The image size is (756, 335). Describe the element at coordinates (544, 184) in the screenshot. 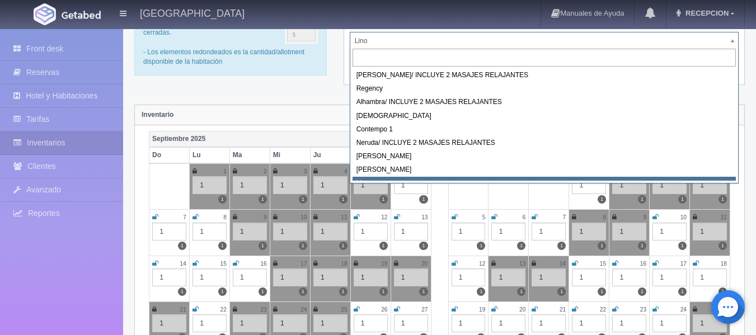

I see `div: Lino` at that location.